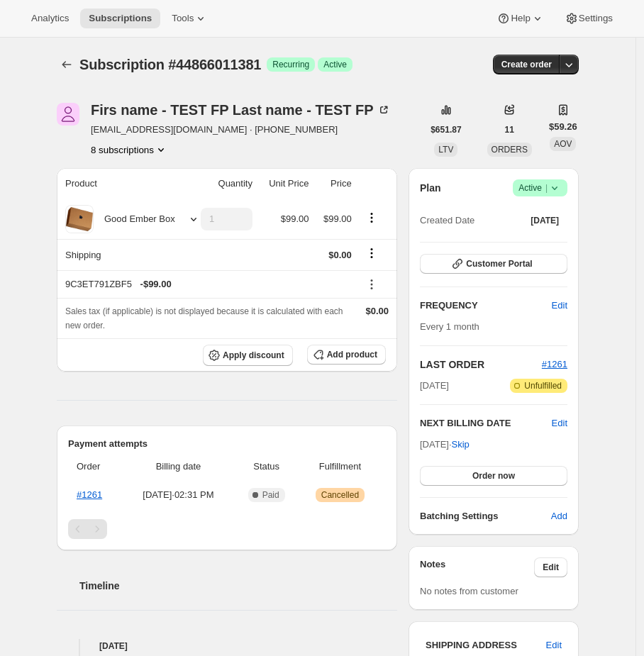 This screenshot has width=644, height=656. I want to click on button: Analytics, so click(50, 19).